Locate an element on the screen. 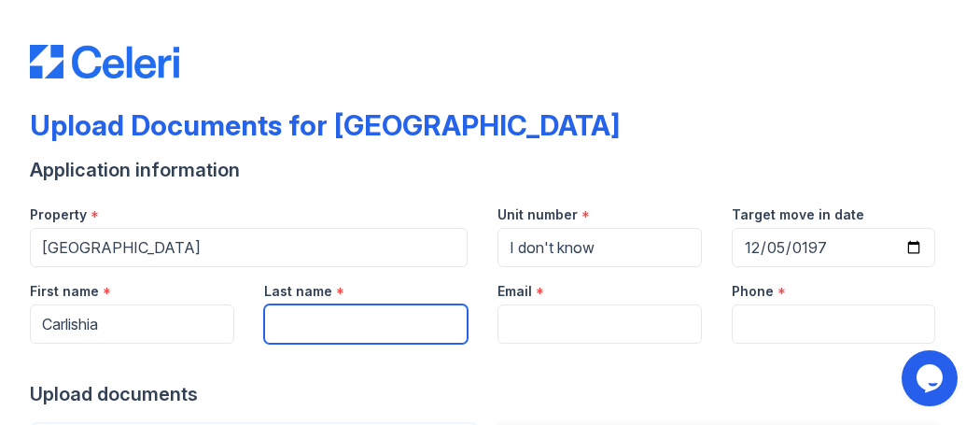 This screenshot has height=425, width=980. label: Property is located at coordinates (58, 214).